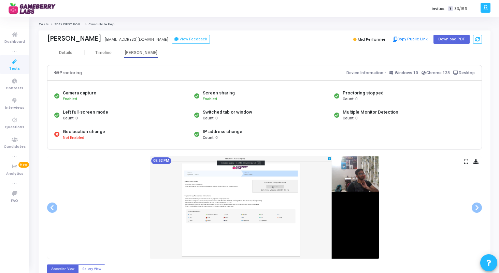 This screenshot has height=273, width=499. Describe the element at coordinates (467, 73) in the screenshot. I see `span: Desktop` at that location.